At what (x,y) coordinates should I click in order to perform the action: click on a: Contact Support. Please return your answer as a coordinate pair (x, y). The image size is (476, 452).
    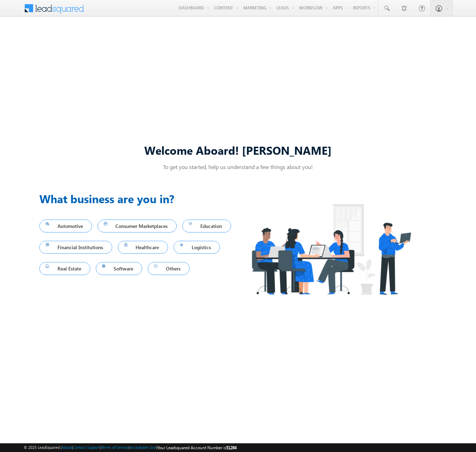
    Looking at the image, I should click on (87, 447).